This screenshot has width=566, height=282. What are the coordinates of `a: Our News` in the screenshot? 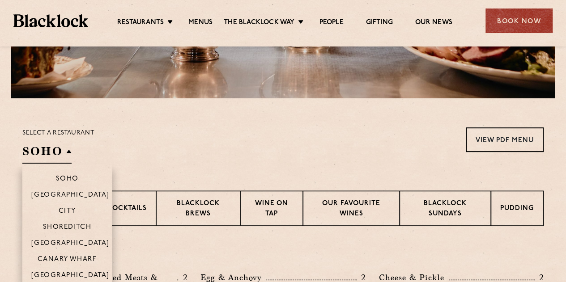 It's located at (433, 23).